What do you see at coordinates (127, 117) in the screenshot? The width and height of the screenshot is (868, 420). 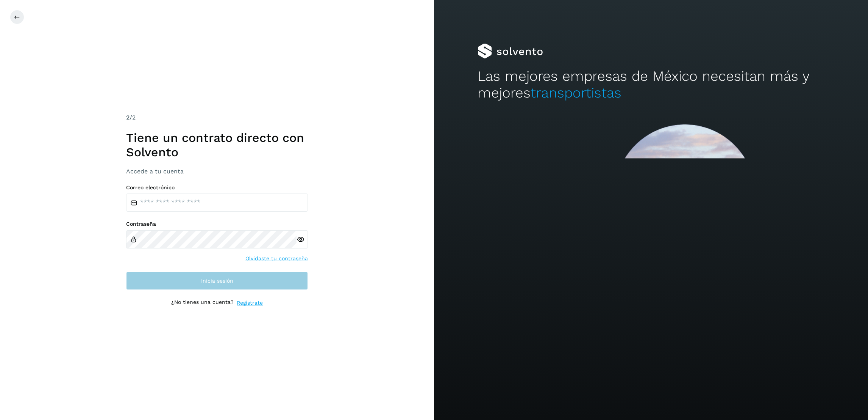 I see `span: 2` at bounding box center [127, 117].